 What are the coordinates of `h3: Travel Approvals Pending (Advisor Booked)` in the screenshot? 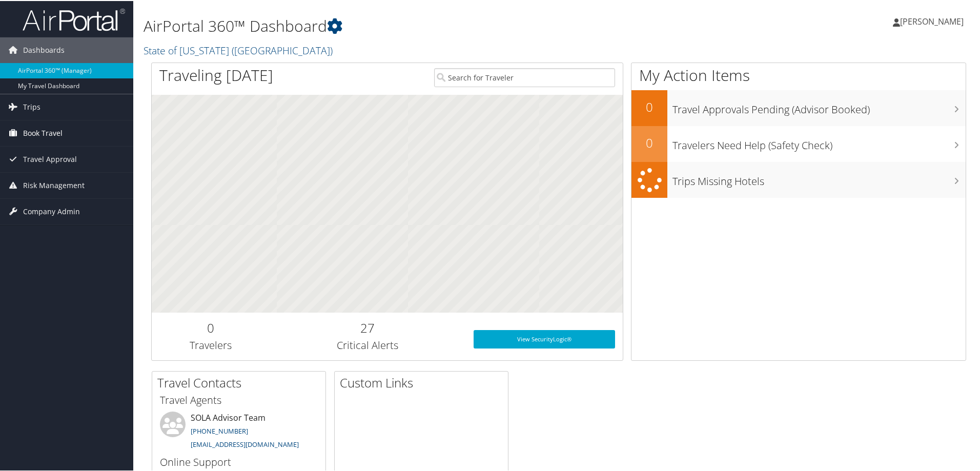 It's located at (819, 106).